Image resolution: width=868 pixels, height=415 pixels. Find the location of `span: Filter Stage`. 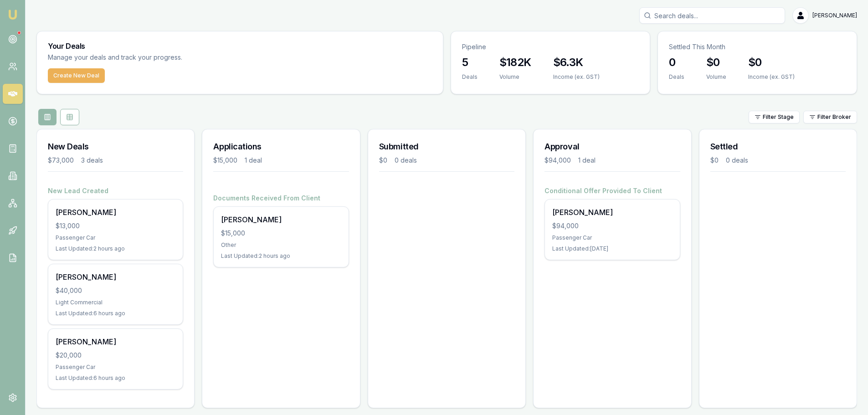

span: Filter Stage is located at coordinates (778, 117).